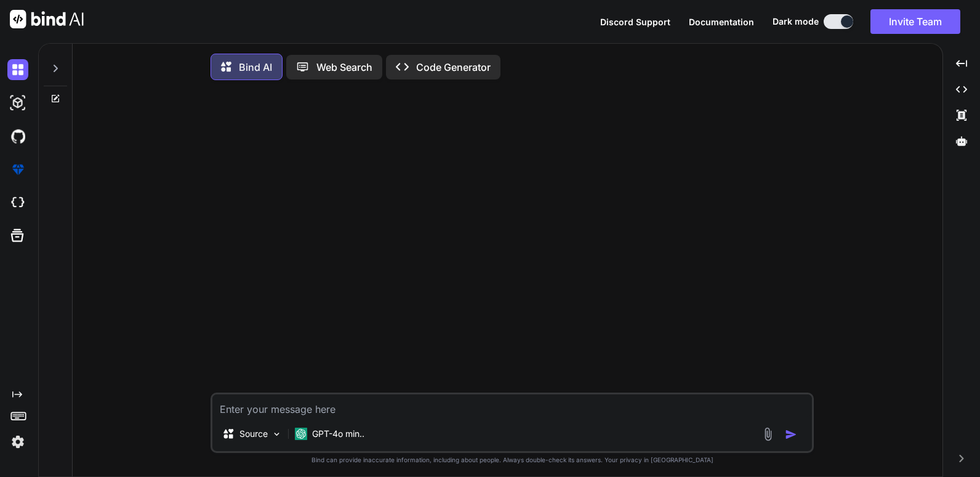 Image resolution: width=980 pixels, height=477 pixels. I want to click on img: darkAi-studio, so click(18, 103).